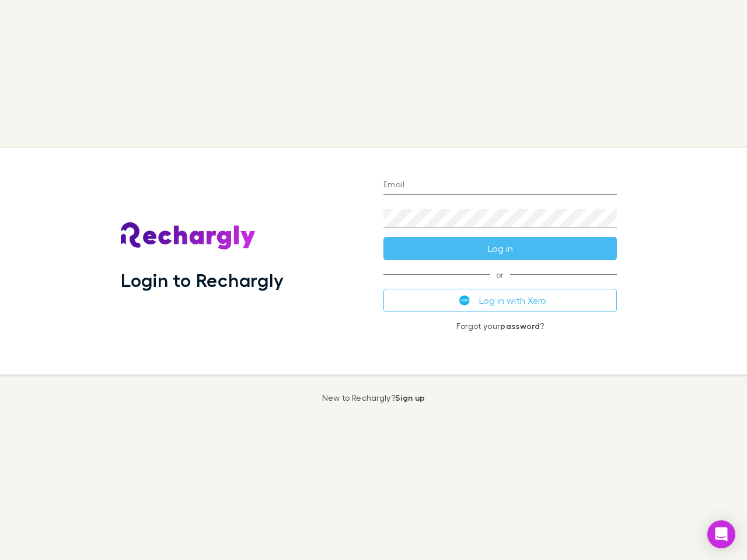 The width and height of the screenshot is (747, 560). What do you see at coordinates (721, 534) in the screenshot?
I see `div: Open Intercom Messenger` at bounding box center [721, 534].